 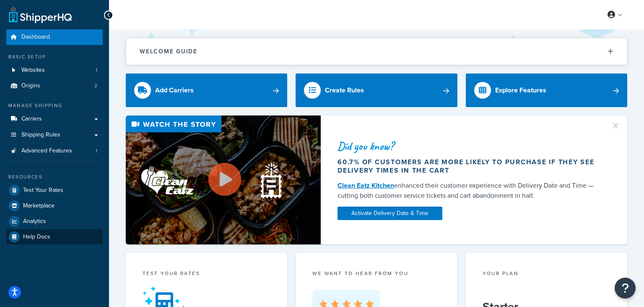 I want to click on span: Shipping Rules, so click(x=41, y=135).